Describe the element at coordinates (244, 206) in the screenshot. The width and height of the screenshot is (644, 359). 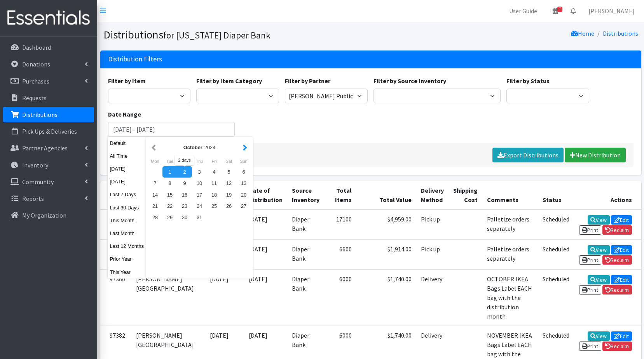
I see `div: 27` at that location.